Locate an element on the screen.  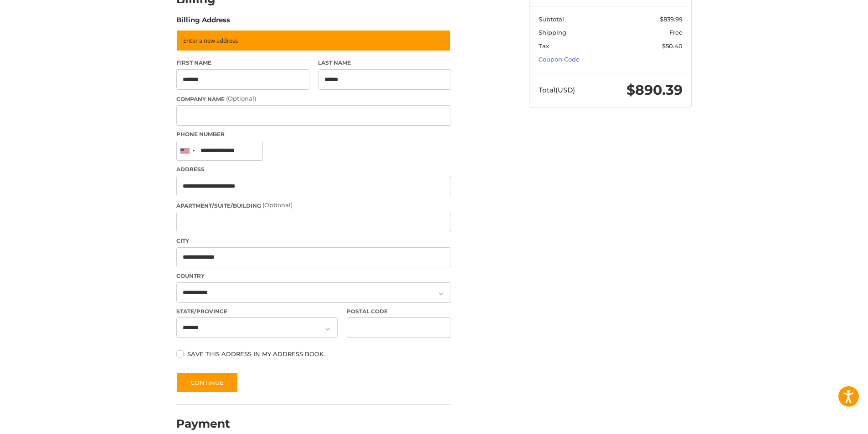
span: $890.39 is located at coordinates (655, 90).